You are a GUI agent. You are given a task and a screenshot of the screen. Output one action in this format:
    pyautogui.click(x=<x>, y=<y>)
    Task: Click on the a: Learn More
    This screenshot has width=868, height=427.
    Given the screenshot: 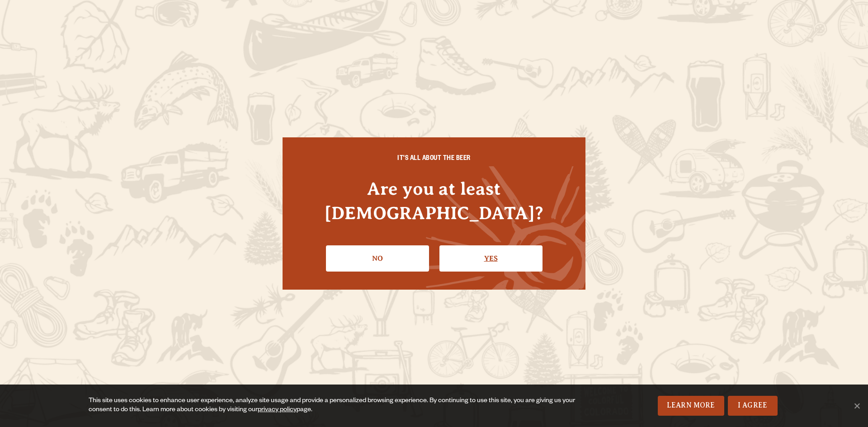 What is the action you would take?
    pyautogui.click(x=691, y=406)
    